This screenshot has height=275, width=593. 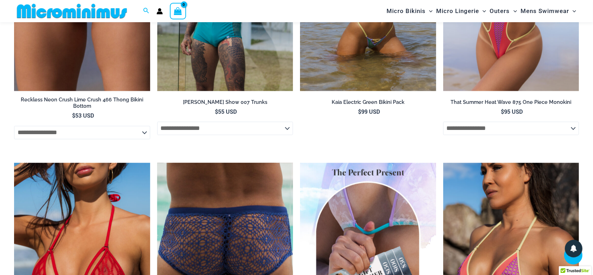 I want to click on a: OutersMenu ToggleMenu Toggle, so click(x=503, y=11).